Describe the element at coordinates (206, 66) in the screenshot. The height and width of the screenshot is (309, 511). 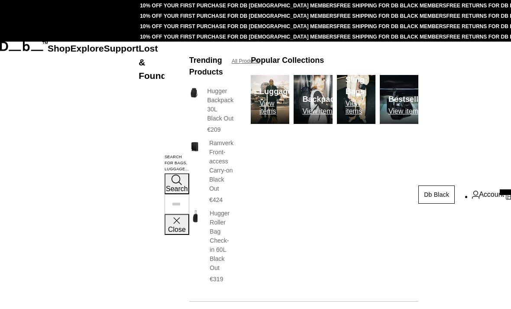
I see `h3: Trending Products` at that location.